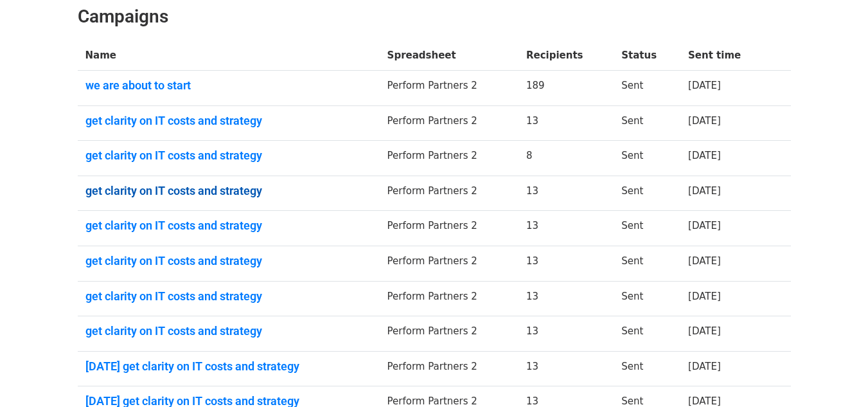 This screenshot has height=407, width=868. Describe the element at coordinates (835, 376) in the screenshot. I see `div: Chat Widget` at that location.